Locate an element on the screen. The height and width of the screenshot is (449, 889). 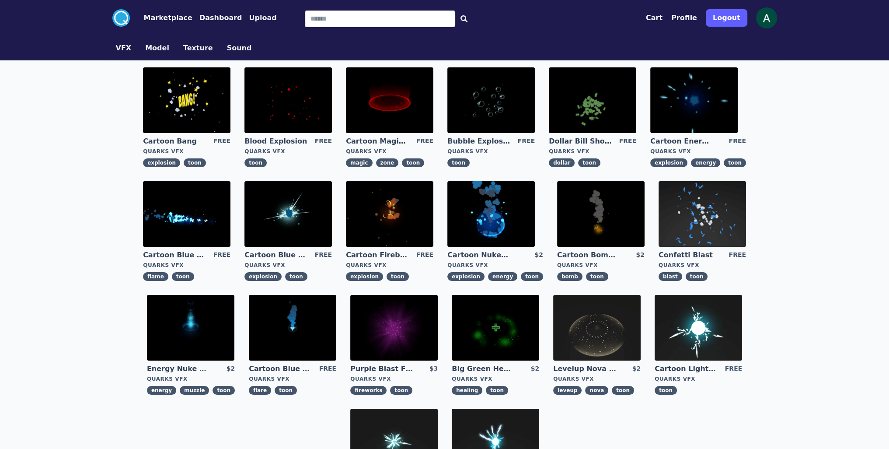
a: Cartoon Bang is located at coordinates (174, 141).